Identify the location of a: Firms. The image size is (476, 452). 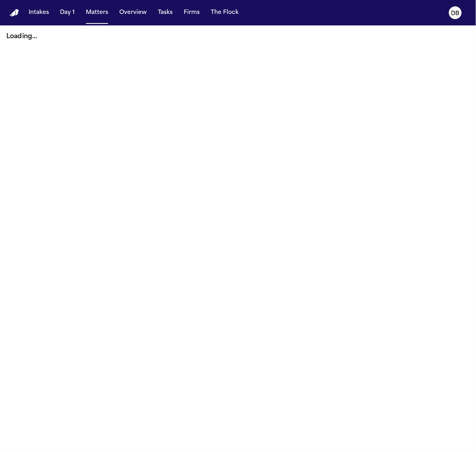
(191, 12).